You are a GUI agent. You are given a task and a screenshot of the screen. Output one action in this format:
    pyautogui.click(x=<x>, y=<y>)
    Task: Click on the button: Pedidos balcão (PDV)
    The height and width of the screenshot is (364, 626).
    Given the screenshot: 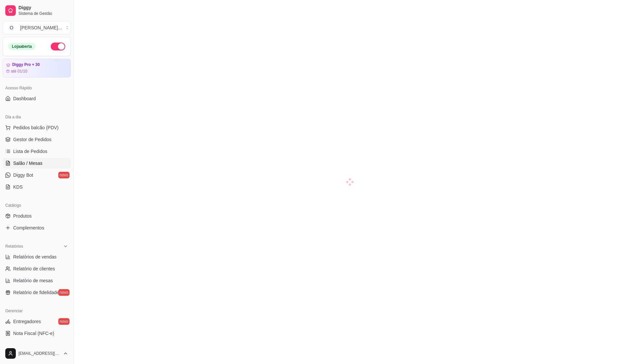 What is the action you would take?
    pyautogui.click(x=37, y=128)
    